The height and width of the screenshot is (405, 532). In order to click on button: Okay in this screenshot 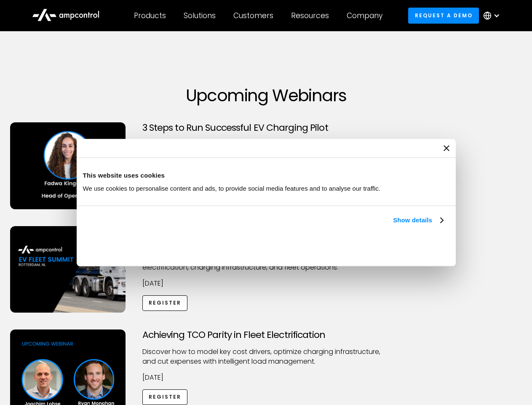, I will do `click(386, 247)`.